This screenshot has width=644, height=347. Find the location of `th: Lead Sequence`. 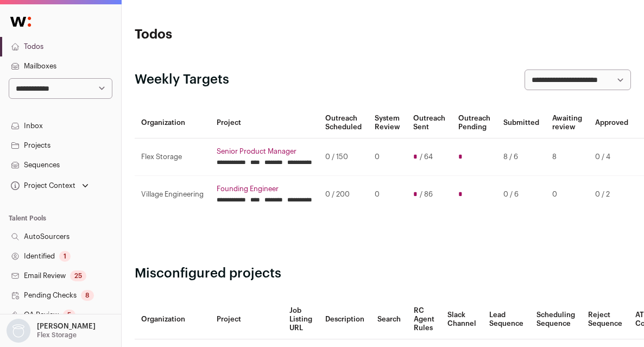

th: Lead Sequence is located at coordinates (507, 320).